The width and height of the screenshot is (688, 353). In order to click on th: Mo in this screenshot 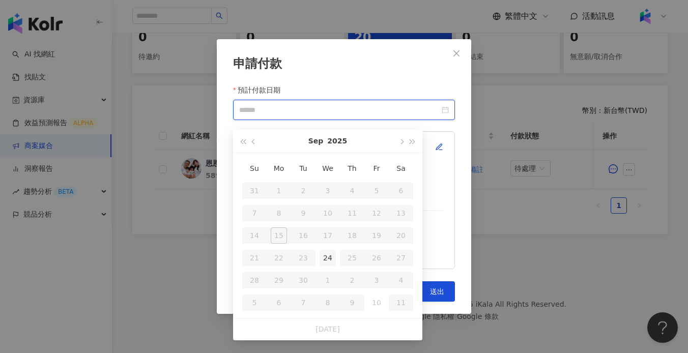, I will do `click(279, 168)`.